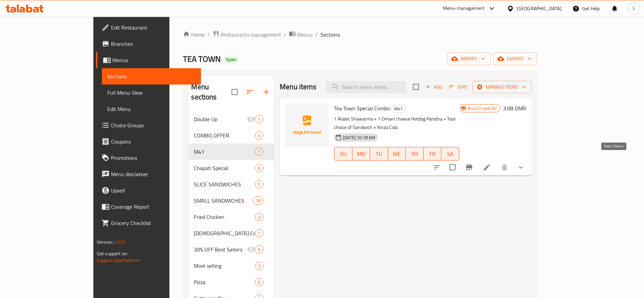 This screenshot has width=644, height=298. Describe the element at coordinates (458, 87) in the screenshot. I see `span: Sort items` at that location.